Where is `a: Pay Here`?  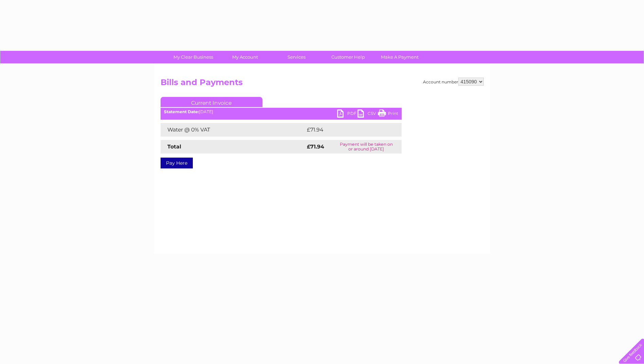
a: Pay Here is located at coordinates (176, 163).